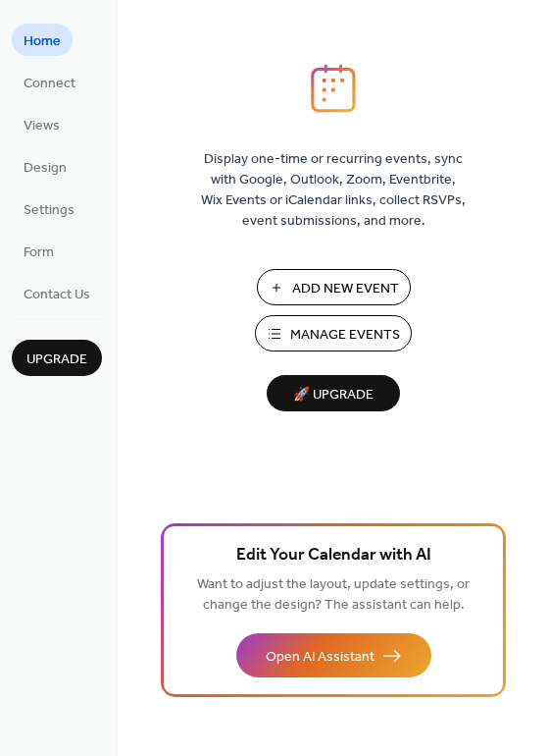 The width and height of the screenshot is (549, 756). Describe the element at coordinates (49, 208) in the screenshot. I see `a: Settings` at that location.